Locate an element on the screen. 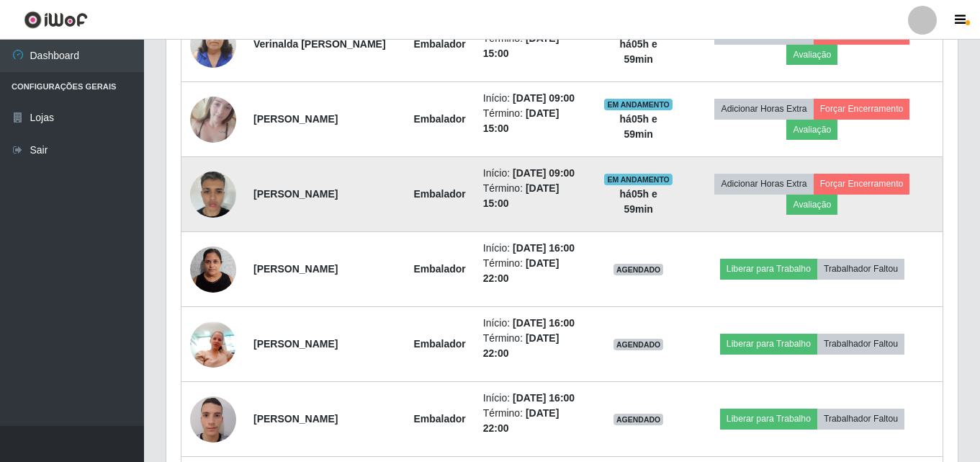  img: 1704221939354.jpeg is located at coordinates (214, 343).